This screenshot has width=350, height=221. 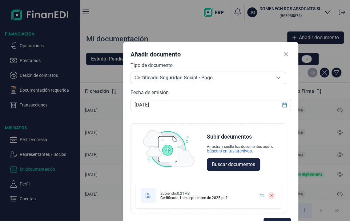 I want to click on label: Fecha de emisión, so click(x=150, y=92).